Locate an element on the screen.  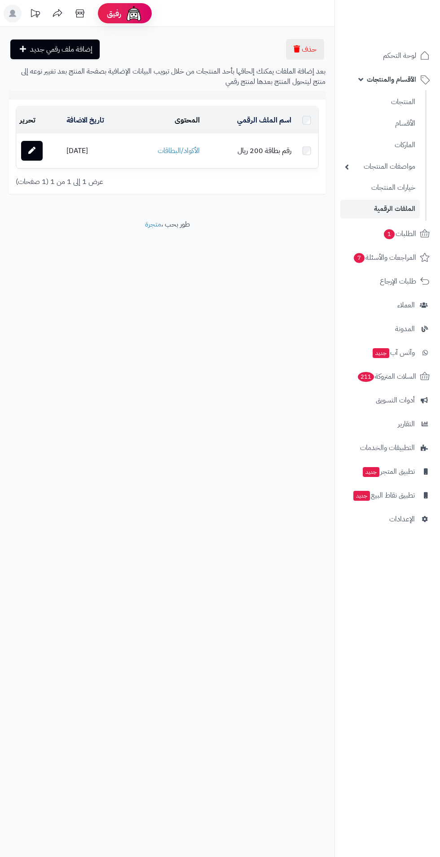
td: رقم بطاقة 200 ريال is located at coordinates (249, 151).